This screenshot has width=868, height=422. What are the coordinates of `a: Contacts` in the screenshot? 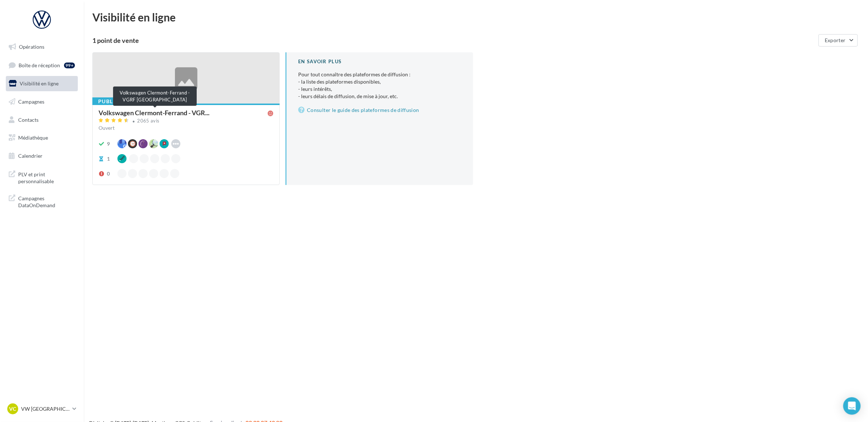 It's located at (42, 120).